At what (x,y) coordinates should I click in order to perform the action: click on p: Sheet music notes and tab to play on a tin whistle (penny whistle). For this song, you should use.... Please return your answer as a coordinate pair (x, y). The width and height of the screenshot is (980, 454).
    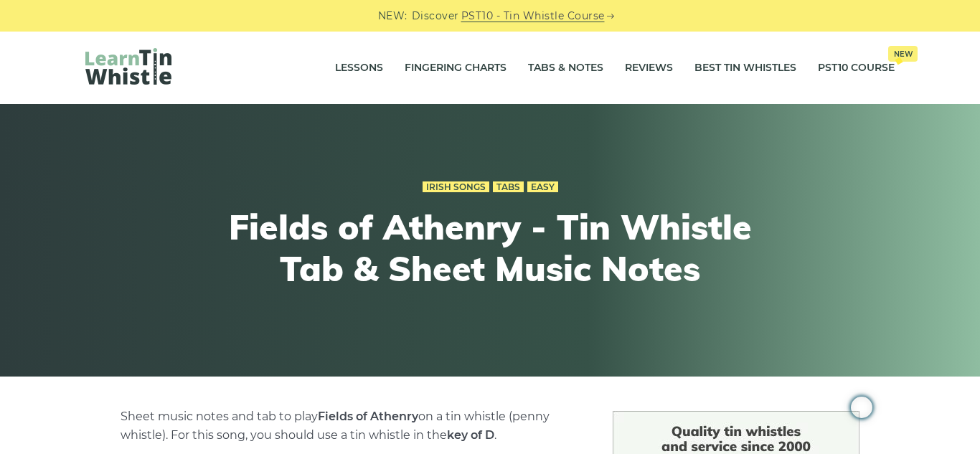
    Looking at the image, I should click on (349, 426).